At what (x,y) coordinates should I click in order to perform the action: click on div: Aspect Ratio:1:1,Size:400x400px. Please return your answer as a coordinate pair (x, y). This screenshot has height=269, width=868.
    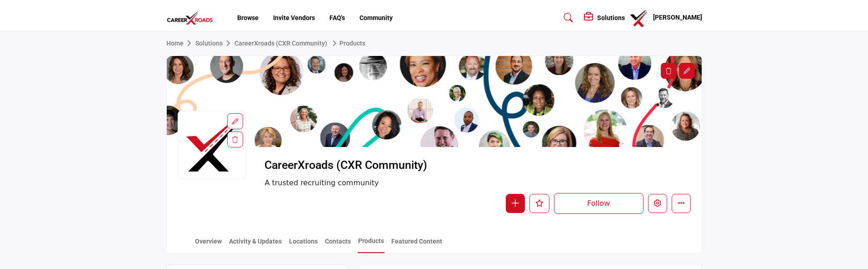
    Looking at the image, I should click on (235, 121).